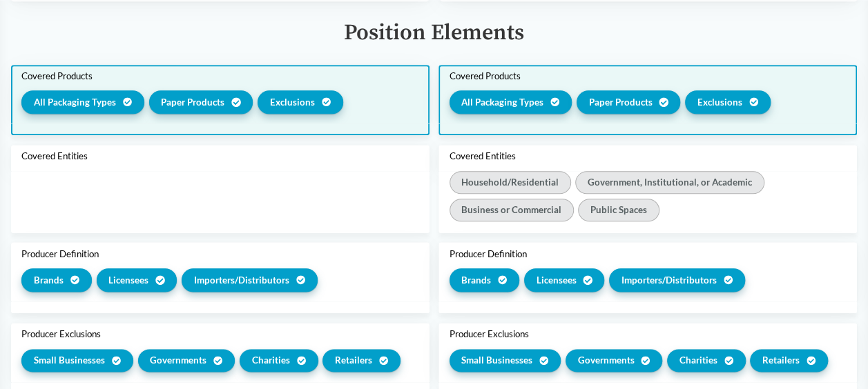 This screenshot has width=868, height=389. I want to click on button: Producer DefinitionBrandsLicenseesImporters/​DistributorsProducer DefinitionBrandsLicenseesImport..., so click(434, 277).